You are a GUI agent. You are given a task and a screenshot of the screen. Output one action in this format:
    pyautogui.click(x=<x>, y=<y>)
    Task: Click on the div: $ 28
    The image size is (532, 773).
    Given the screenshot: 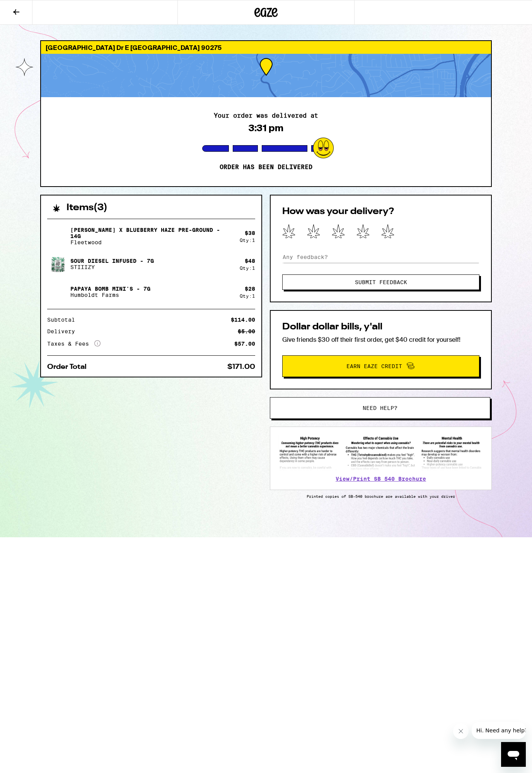 What is the action you would take?
    pyautogui.click(x=250, y=289)
    